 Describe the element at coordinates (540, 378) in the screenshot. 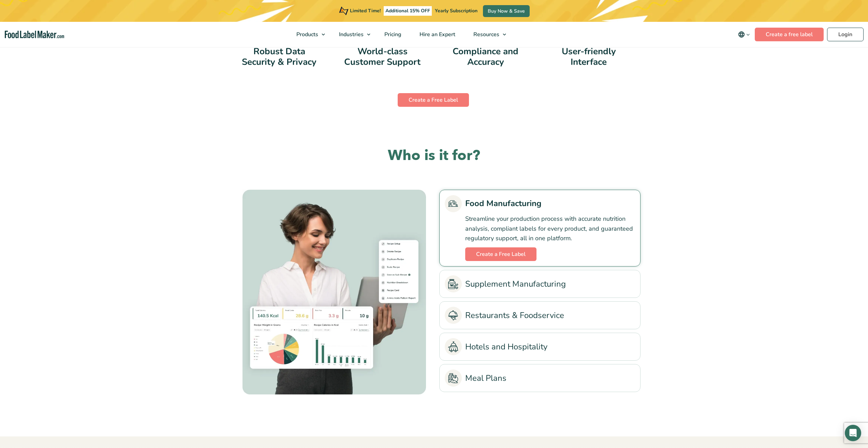

I see `a: Meal Plans` at that location.